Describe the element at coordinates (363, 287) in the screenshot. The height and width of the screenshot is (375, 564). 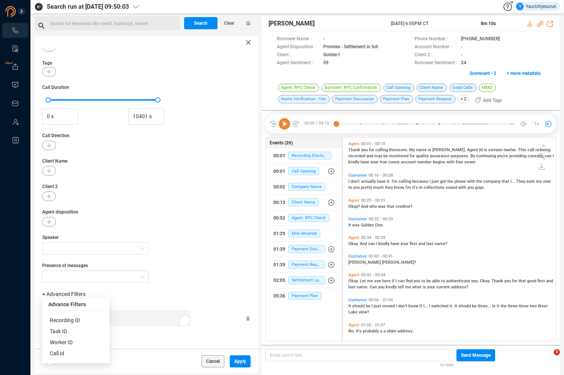
I see `span: name.` at that location.